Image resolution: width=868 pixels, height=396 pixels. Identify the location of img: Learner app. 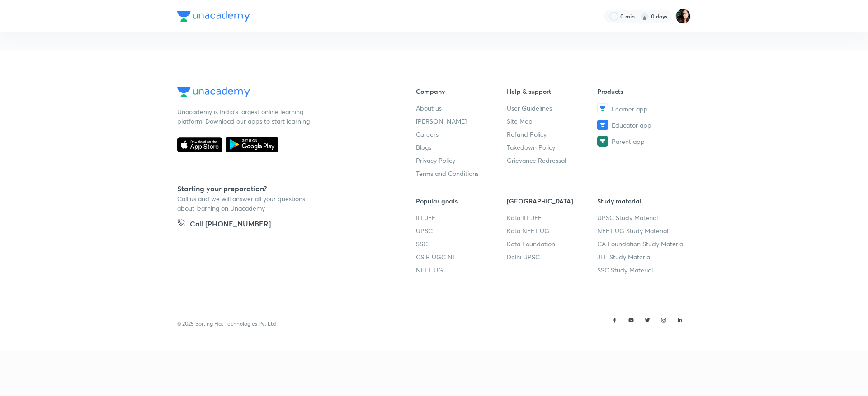
(603, 108).